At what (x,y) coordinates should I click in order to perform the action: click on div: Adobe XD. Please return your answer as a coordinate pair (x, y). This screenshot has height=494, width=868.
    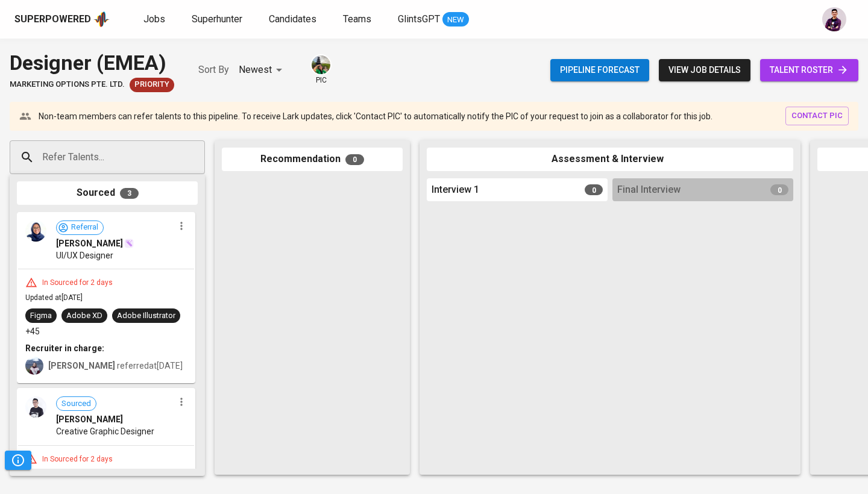
    Looking at the image, I should click on (84, 316).